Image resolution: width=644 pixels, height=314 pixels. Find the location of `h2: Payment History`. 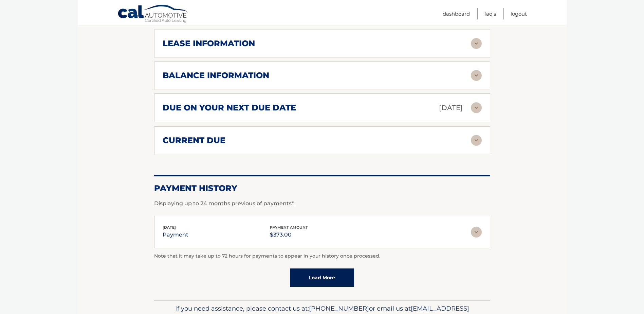

h2: Payment History is located at coordinates (322, 188).